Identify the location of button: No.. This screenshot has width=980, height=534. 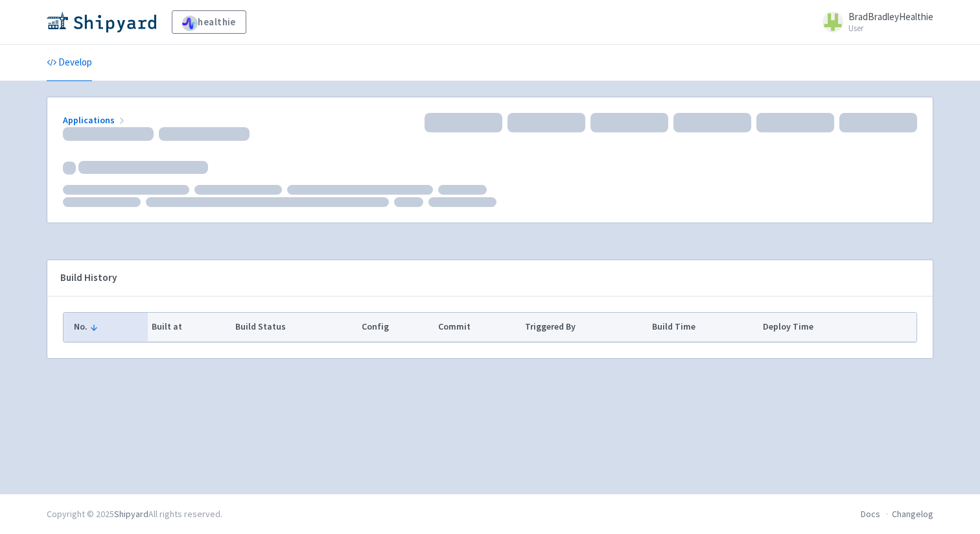
(109, 326).